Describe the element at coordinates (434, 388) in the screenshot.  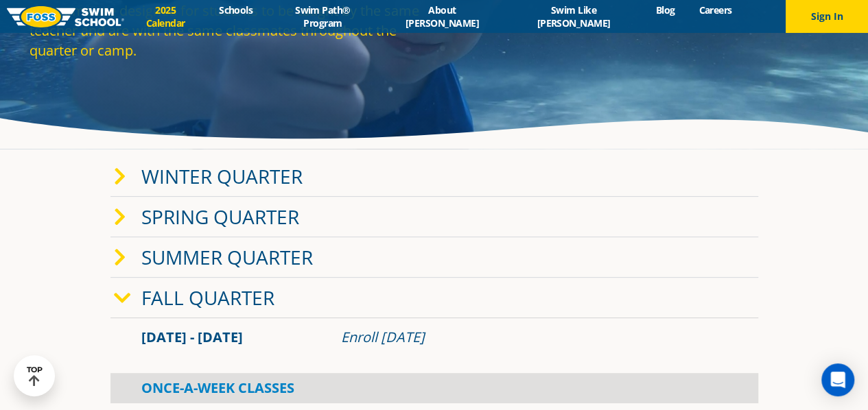
I see `div: Once-A-Week Classes` at that location.